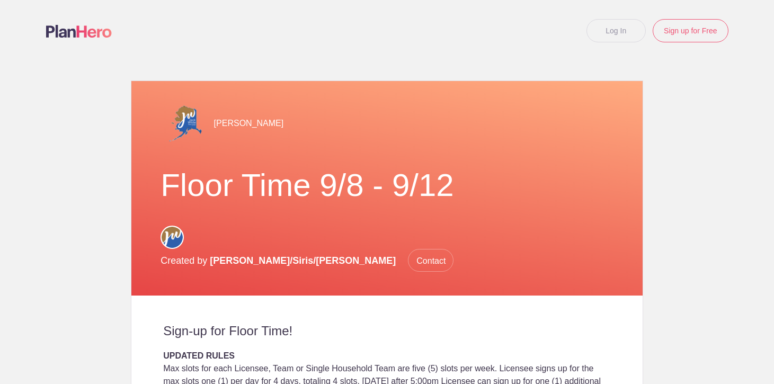 This screenshot has height=384, width=774. Describe the element at coordinates (182, 124) in the screenshot. I see `img: Alaska jw logo transparent` at that location.